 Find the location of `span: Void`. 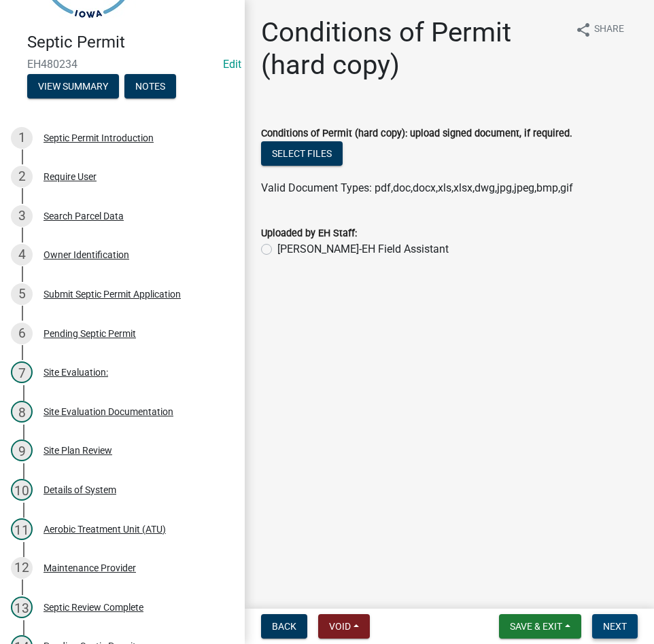

span: Void is located at coordinates (340, 626).